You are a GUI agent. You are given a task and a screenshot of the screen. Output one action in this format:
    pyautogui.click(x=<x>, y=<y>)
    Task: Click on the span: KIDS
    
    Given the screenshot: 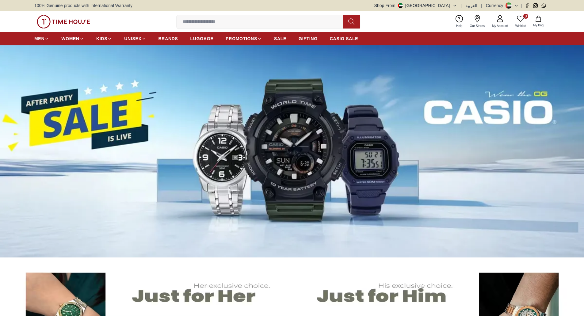 What is the action you would take?
    pyautogui.click(x=102, y=39)
    